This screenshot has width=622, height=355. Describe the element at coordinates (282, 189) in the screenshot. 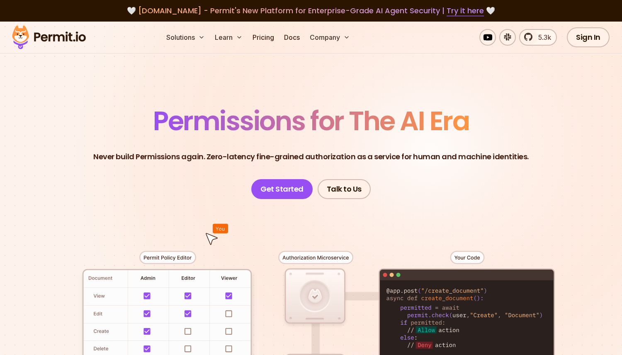

I see `a: Get Started` at that location.